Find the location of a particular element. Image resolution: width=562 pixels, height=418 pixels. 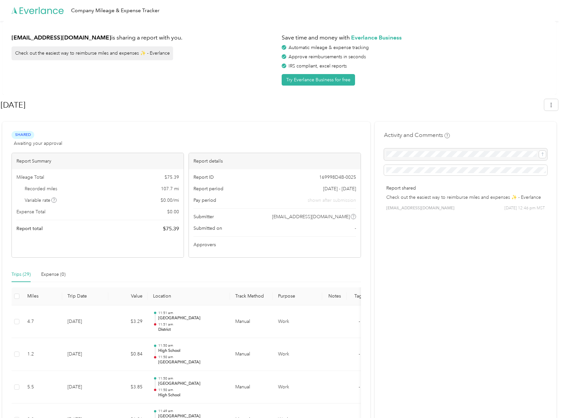

th: Notes is located at coordinates (334, 296).